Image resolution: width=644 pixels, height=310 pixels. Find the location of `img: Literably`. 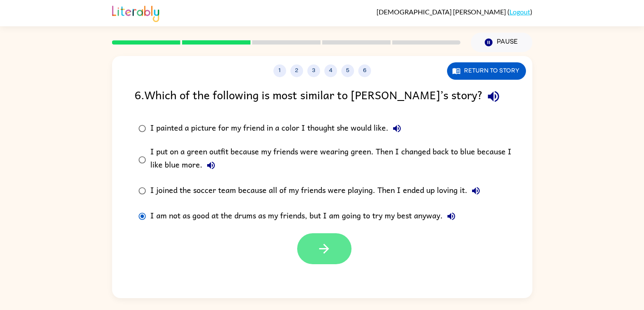

img: Literably is located at coordinates (135, 13).